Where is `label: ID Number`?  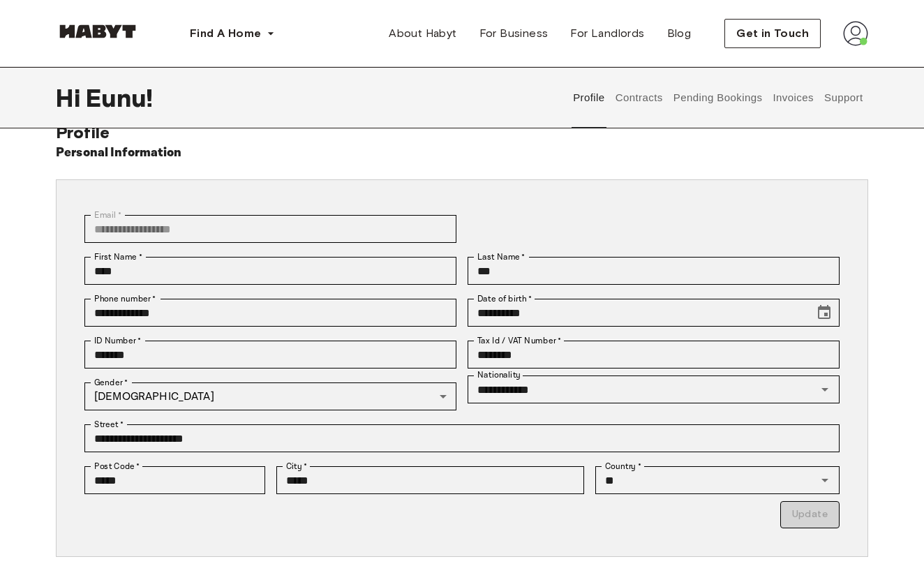
label: ID Number is located at coordinates (117, 340).